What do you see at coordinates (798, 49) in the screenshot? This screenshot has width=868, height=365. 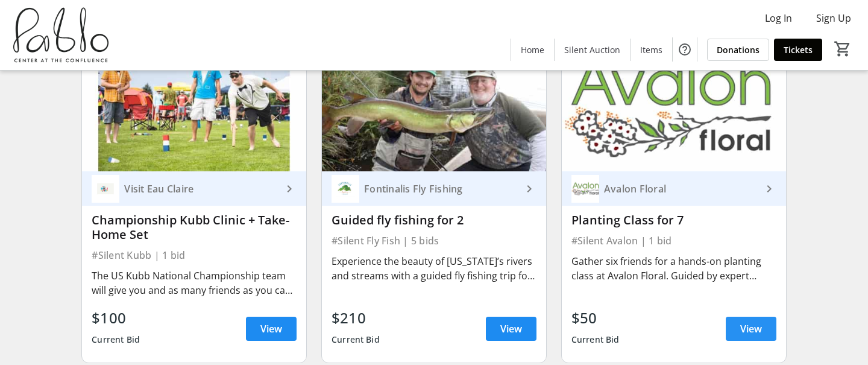 I see `span: Tickets` at bounding box center [798, 49].